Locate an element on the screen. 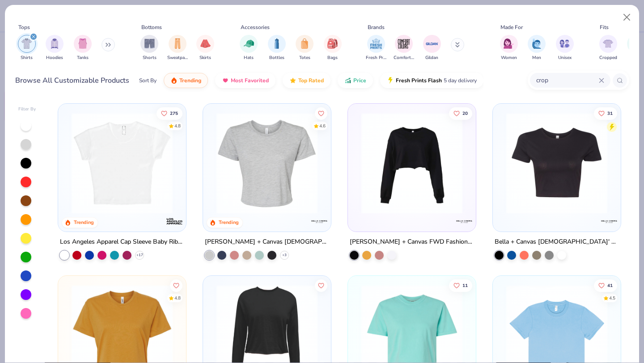 This screenshot has height=363, width=644. button: Close is located at coordinates (627, 17).